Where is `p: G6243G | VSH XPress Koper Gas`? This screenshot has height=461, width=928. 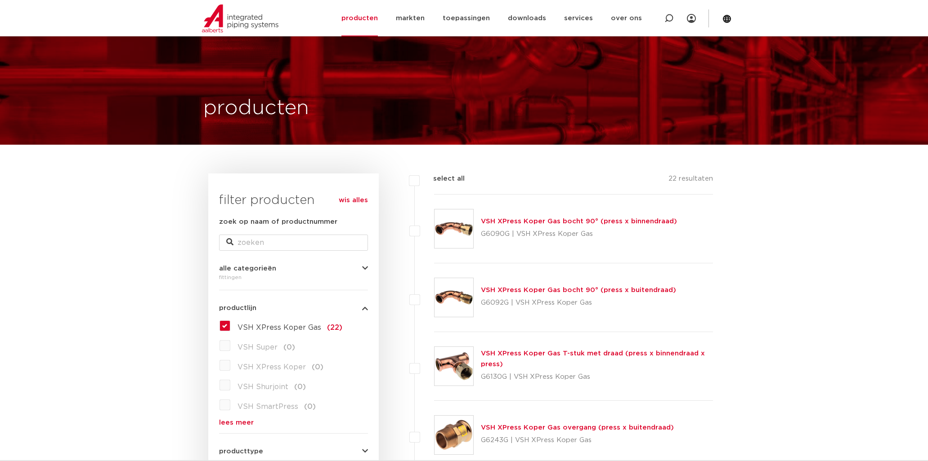 p: G6243G | VSH XPress Koper Gas is located at coordinates (577, 441).